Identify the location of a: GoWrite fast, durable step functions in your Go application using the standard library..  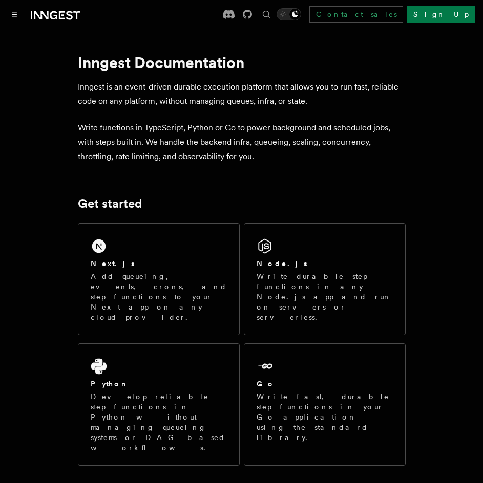
(324, 404).